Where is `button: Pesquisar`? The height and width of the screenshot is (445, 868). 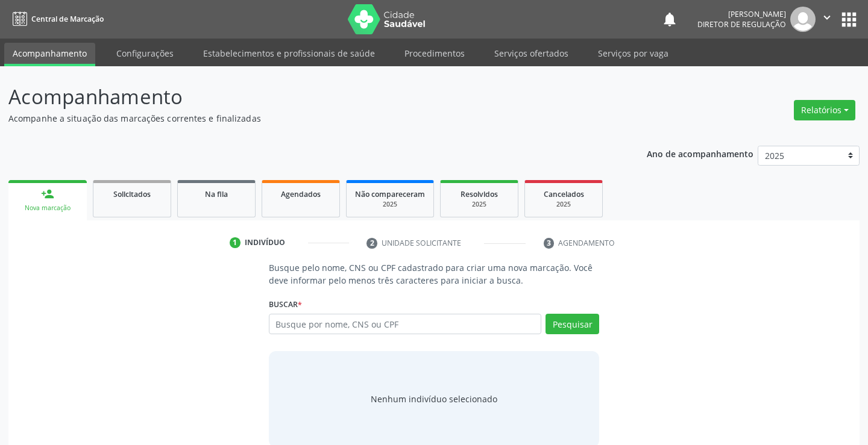
button: Pesquisar is located at coordinates (572, 324).